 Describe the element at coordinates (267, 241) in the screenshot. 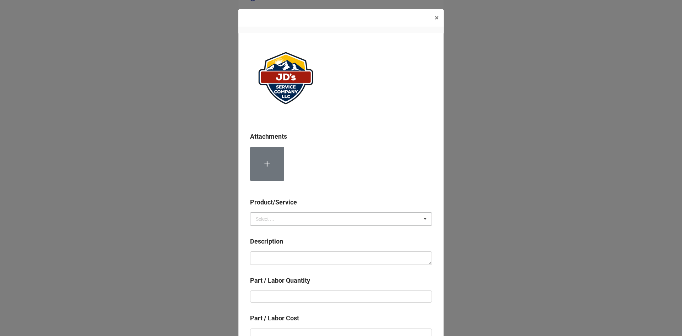

I see `label: Description` at that location.